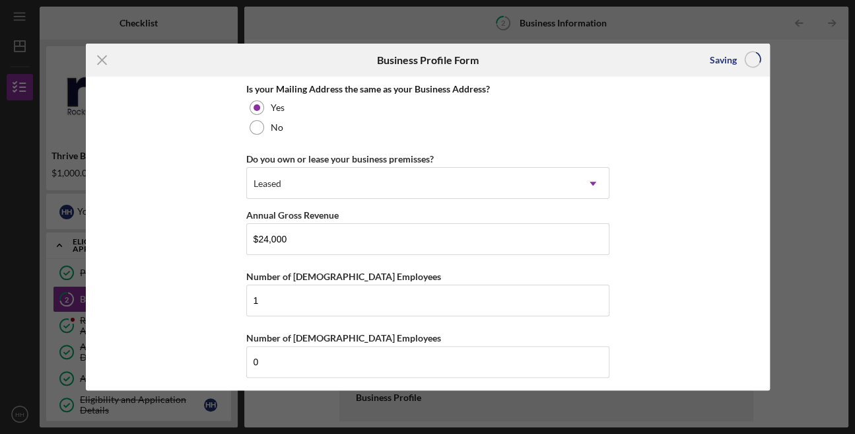 The width and height of the screenshot is (855, 434). I want to click on label: Annual Gross Revenue, so click(292, 215).